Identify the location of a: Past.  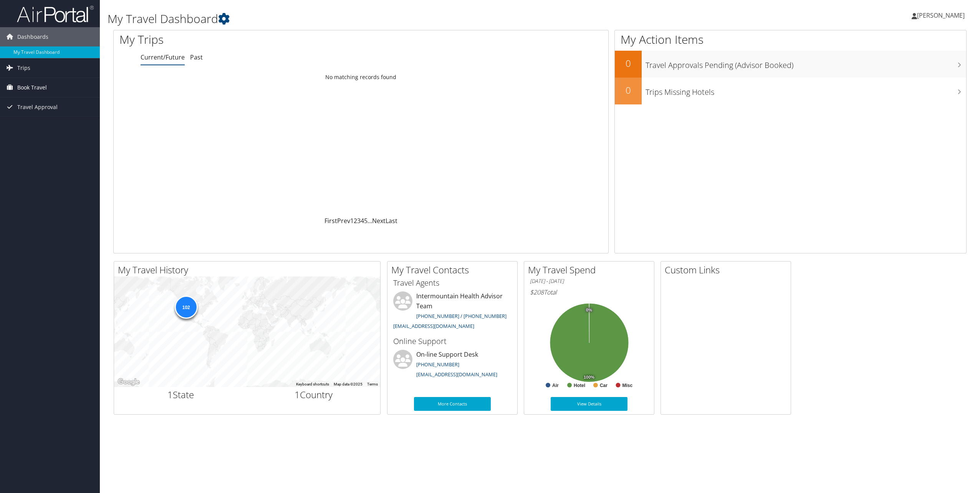
(196, 57).